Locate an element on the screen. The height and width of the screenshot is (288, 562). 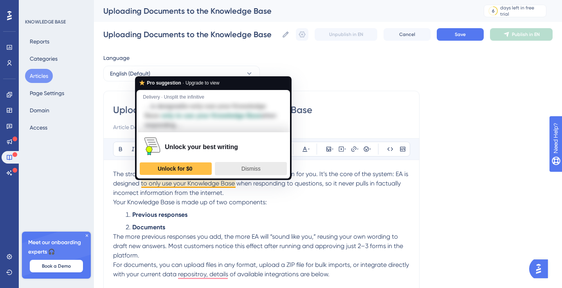
span: The more previous responses you add, the more EA will “sound like you,” reusing your own wording ... is located at coordinates (259, 246).